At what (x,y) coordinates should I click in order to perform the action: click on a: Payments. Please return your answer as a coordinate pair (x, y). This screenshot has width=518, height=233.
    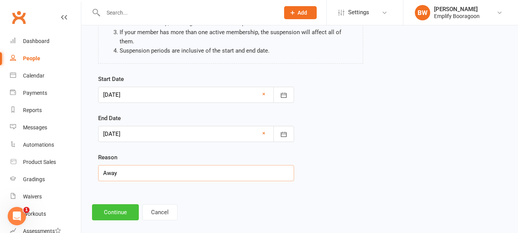
    Looking at the image, I should click on (45, 93).